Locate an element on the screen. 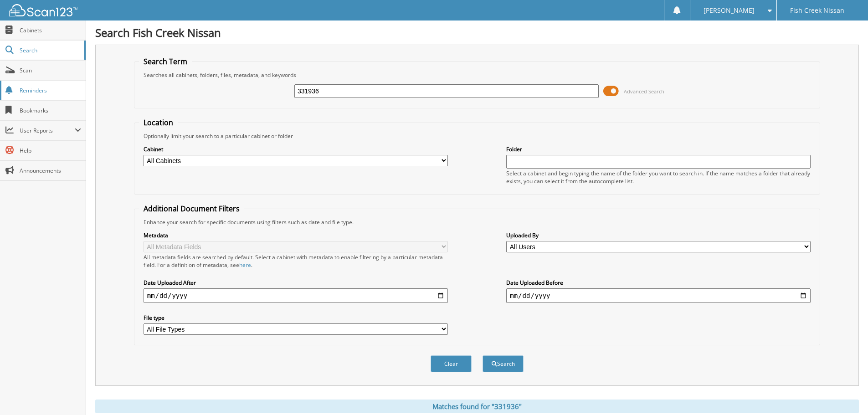  div: Enhance your search for specific documents using filters such as date and file type. is located at coordinates (477, 222).